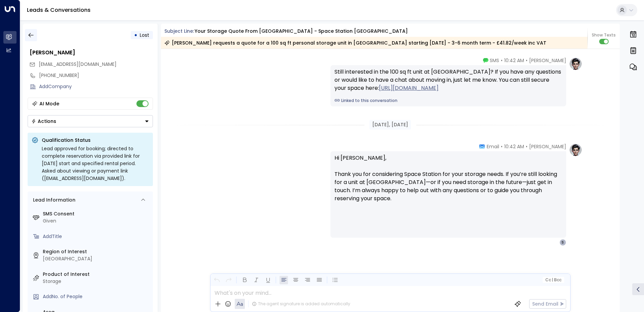 Image resolution: width=644 pixels, height=312 pixels. Describe the element at coordinates (90, 121) in the screenshot. I see `button: Actions` at that location.